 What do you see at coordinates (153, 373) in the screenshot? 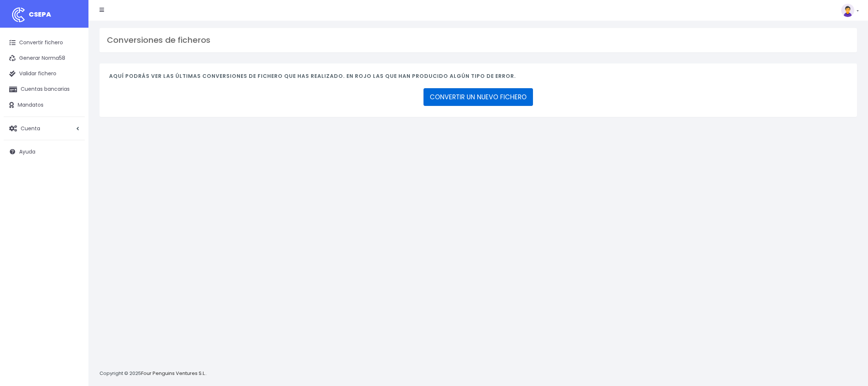
I see `p: Copyright © 2025 .` at bounding box center [153, 373].